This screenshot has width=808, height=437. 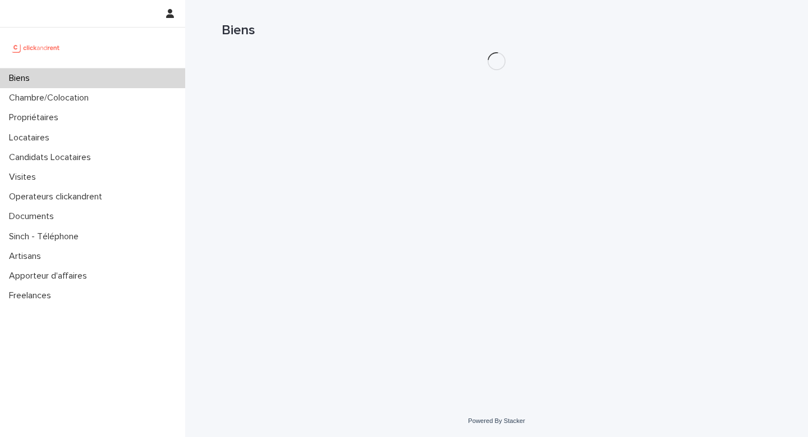 I want to click on p: Biens, so click(x=21, y=78).